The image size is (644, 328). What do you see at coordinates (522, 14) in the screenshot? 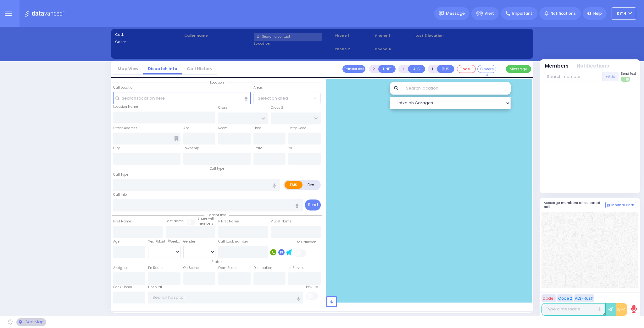
I see `span: Important` at bounding box center [522, 14].